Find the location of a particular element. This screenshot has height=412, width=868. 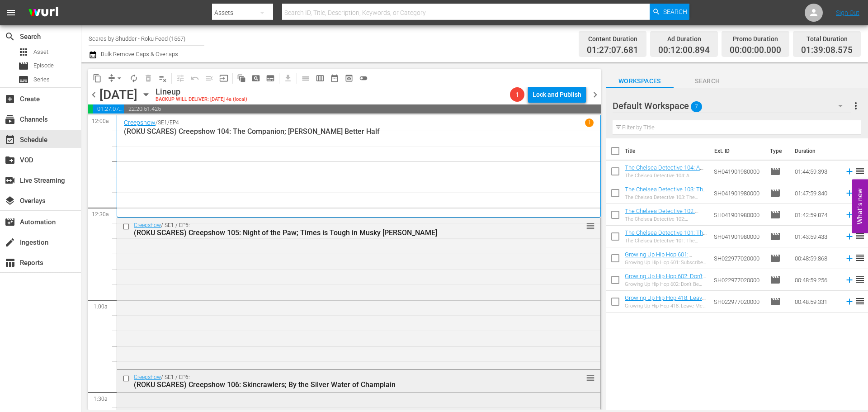

span: Revert to Primary Episode is located at coordinates (195, 78).